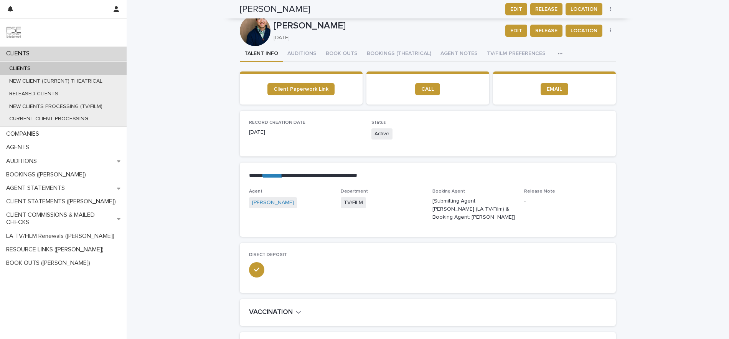 The height and width of the screenshot is (339, 729). Describe the element at coordinates (353, 202) in the screenshot. I see `span: TV/FILM` at that location.